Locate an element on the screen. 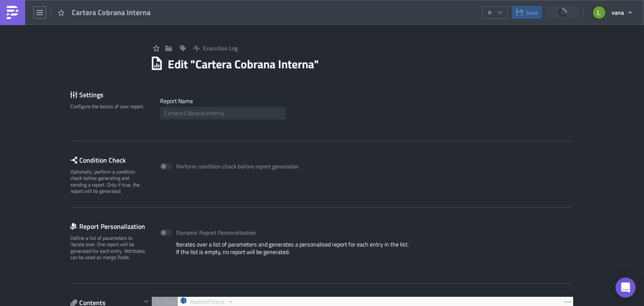 The height and width of the screenshot is (306, 644). div: Iterates over a list of parameters and generates a personalised report for each entry in the list... is located at coordinates (362, 251).